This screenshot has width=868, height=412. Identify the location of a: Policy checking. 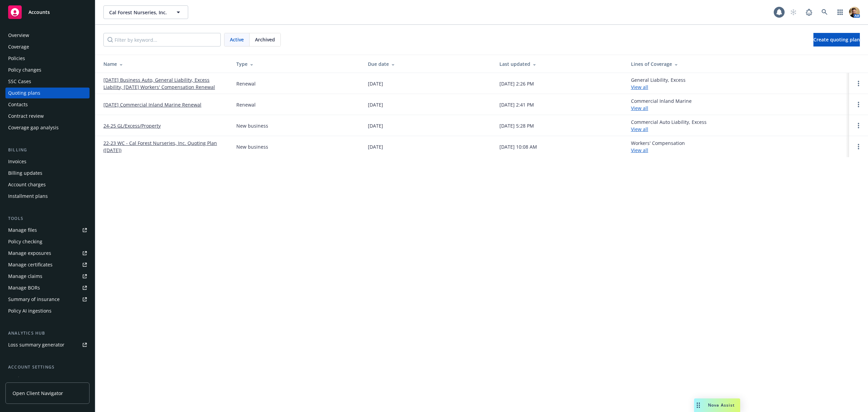
(47, 242).